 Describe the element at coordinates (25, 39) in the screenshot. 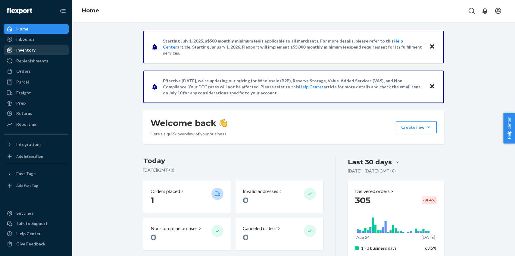

I see `div: Inbounds` at that location.